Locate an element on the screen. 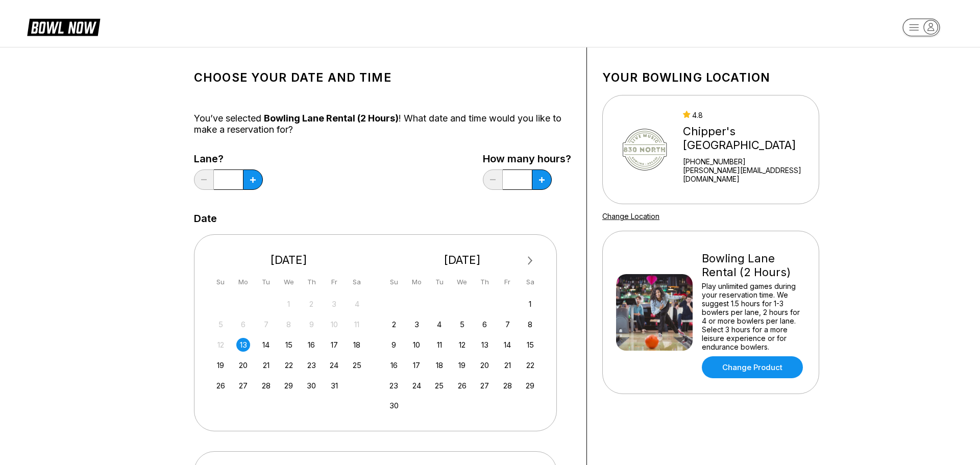  div: Not available Friday, October 10th, 2025 is located at coordinates (334, 324).